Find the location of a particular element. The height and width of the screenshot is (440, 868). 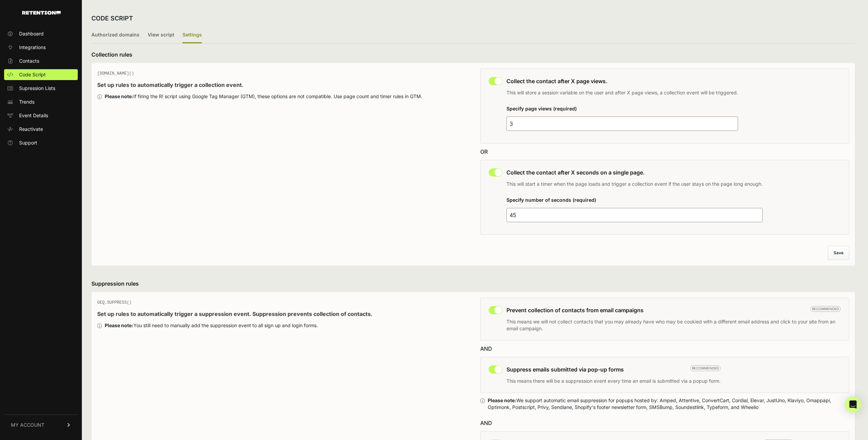

h3: Collect the contact after X page views. is located at coordinates (622, 81).